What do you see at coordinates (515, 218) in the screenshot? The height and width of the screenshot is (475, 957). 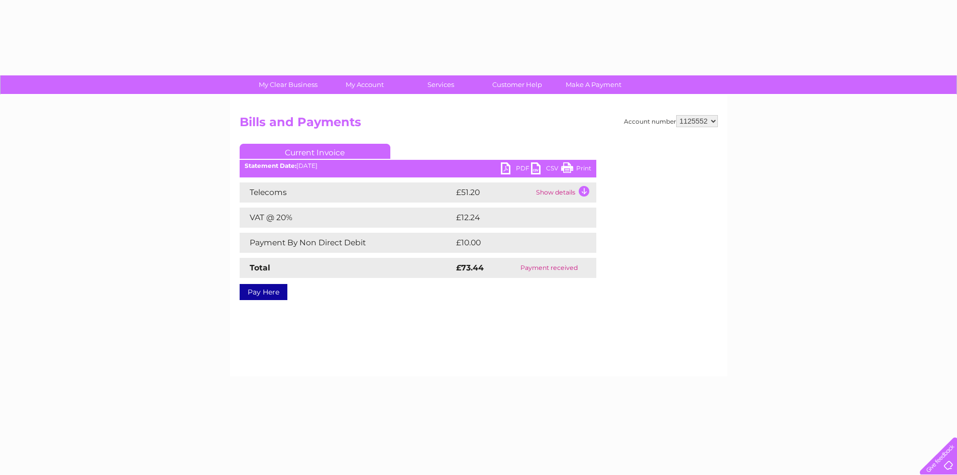 I see `td: £12.24` at bounding box center [515, 218].